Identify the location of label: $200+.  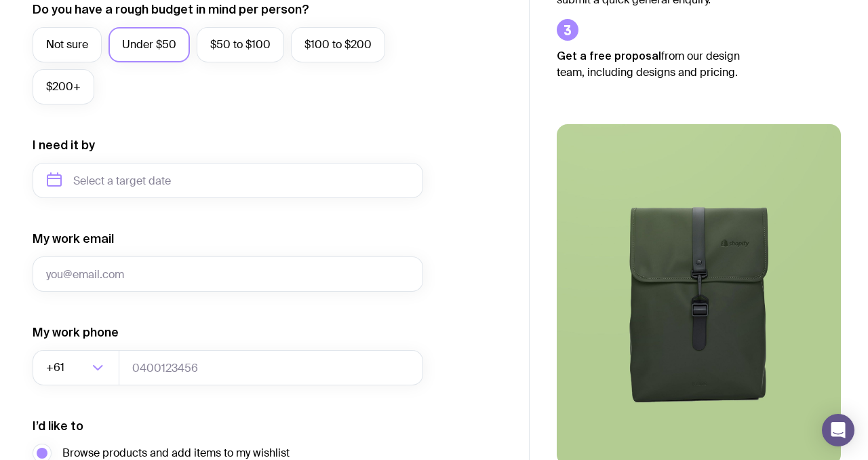
(63, 87).